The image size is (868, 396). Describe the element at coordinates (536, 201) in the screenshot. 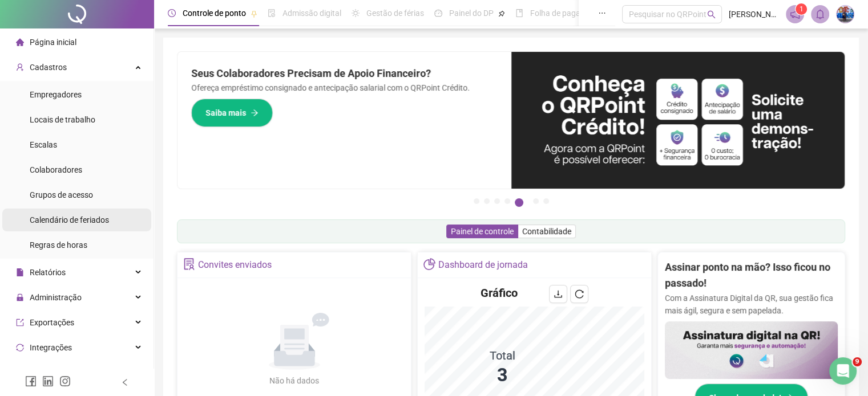

I see `button: 6` at that location.